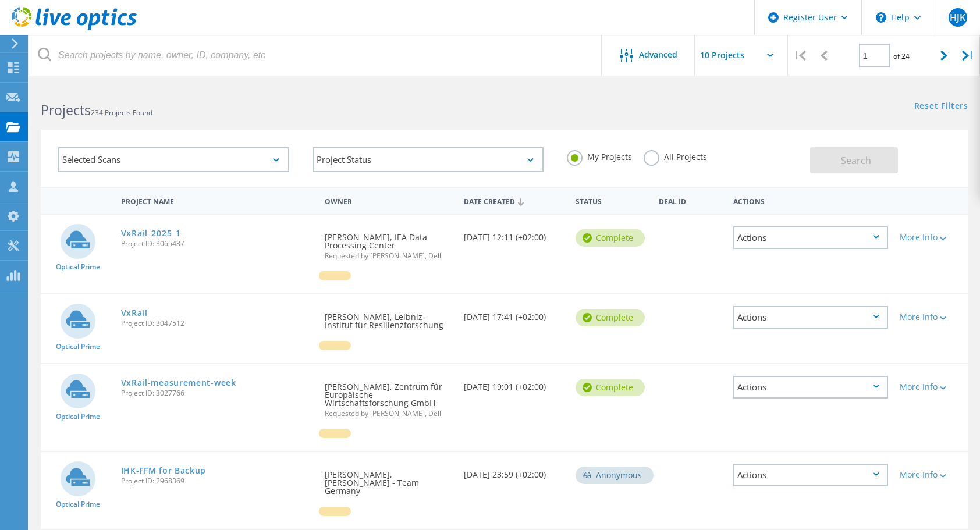 This screenshot has width=980, height=530. What do you see at coordinates (74, 29) in the screenshot?
I see `a: Live Optics Dashboard` at bounding box center [74, 29].